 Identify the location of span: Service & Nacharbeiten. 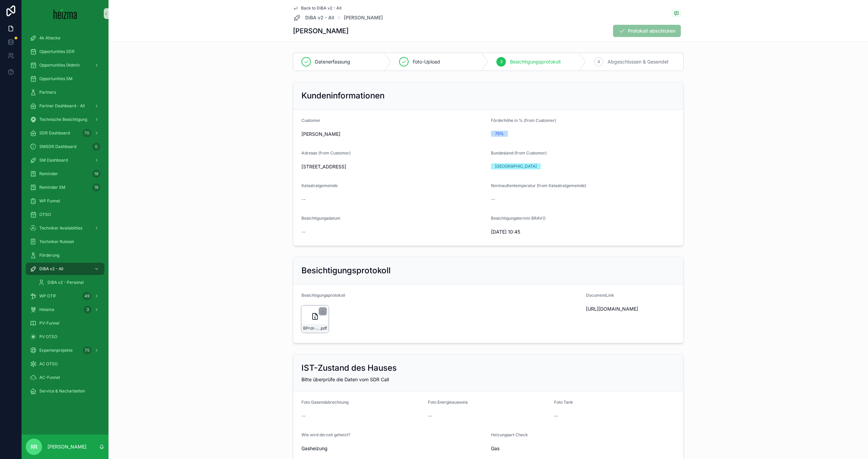
(62, 391).